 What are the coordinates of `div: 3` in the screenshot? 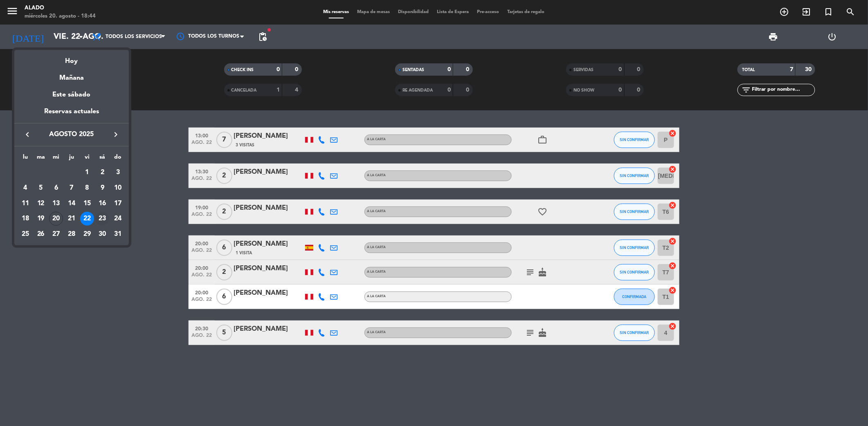 It's located at (118, 173).